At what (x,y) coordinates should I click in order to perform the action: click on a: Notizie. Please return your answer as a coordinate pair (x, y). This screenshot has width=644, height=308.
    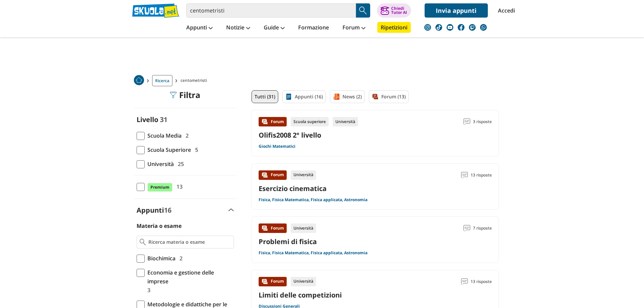
    Looking at the image, I should click on (238, 28).